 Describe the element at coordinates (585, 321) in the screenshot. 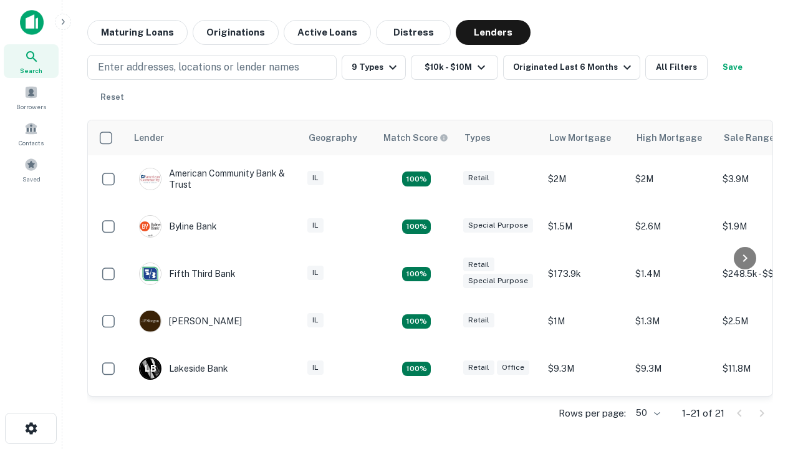

I see `td: $1M` at that location.